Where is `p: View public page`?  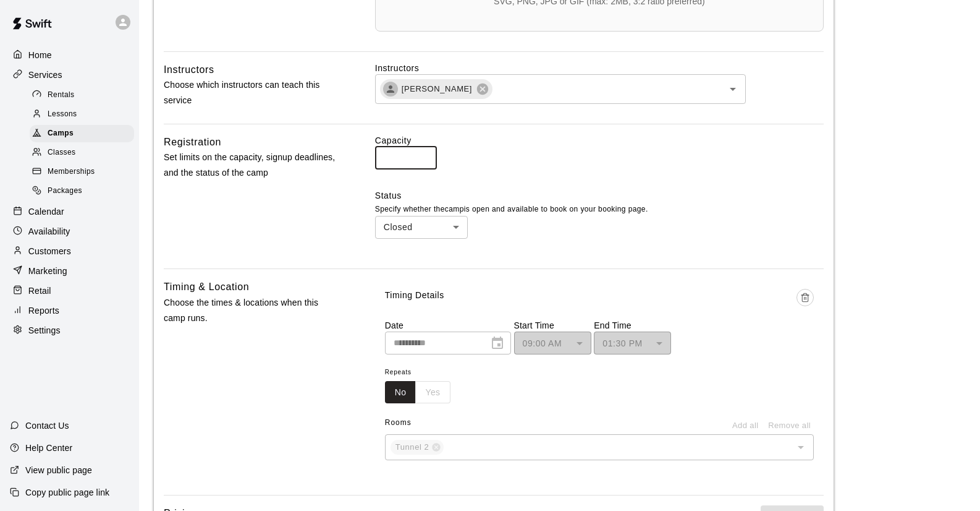
p: View public page is located at coordinates (59, 470).